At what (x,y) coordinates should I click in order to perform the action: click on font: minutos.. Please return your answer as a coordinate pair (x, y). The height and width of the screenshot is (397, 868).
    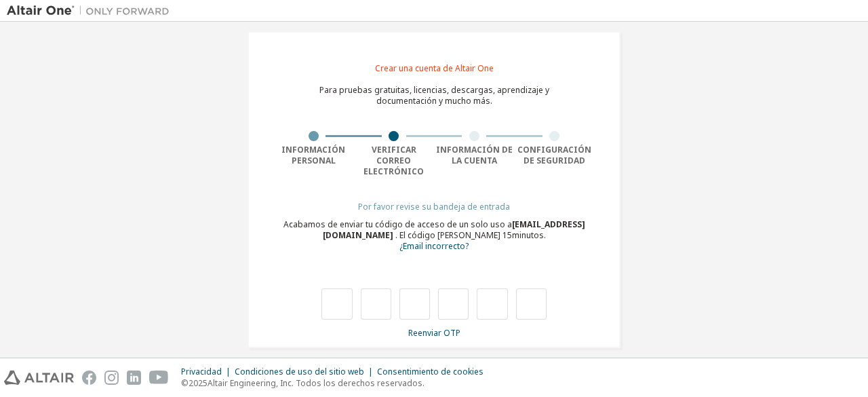
    Looking at the image, I should click on (529, 235).